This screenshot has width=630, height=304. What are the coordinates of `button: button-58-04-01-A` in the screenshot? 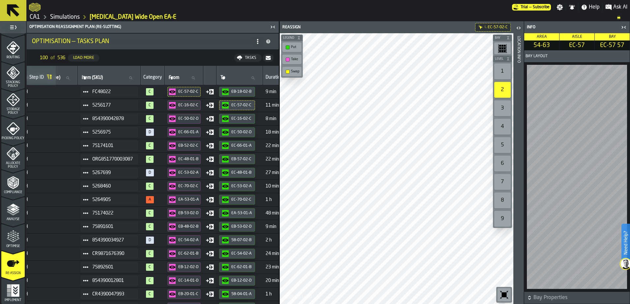 It's located at (237, 294).